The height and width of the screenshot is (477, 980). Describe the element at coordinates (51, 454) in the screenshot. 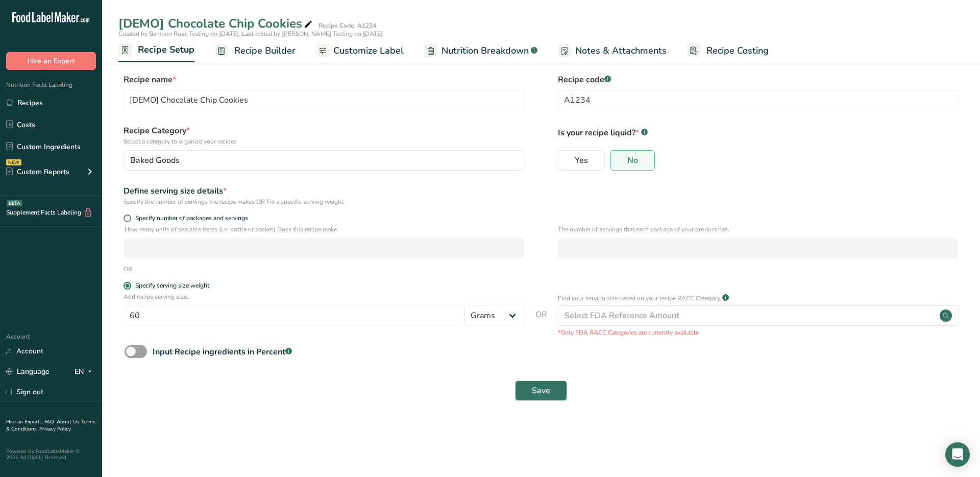

I see `div: Powered By FoodLabelMaker © 2025 All Rights Reserved` at that location.